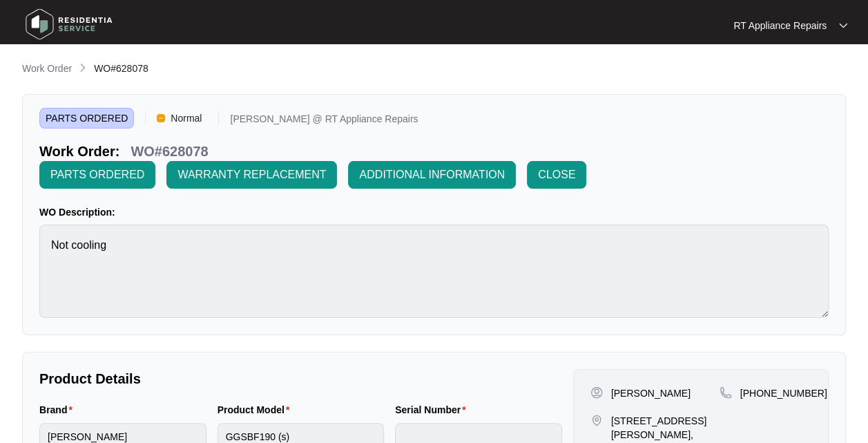 Image resolution: width=868 pixels, height=443 pixels. Describe the element at coordinates (433, 409) in the screenshot. I see `label: Serial Number` at that location.